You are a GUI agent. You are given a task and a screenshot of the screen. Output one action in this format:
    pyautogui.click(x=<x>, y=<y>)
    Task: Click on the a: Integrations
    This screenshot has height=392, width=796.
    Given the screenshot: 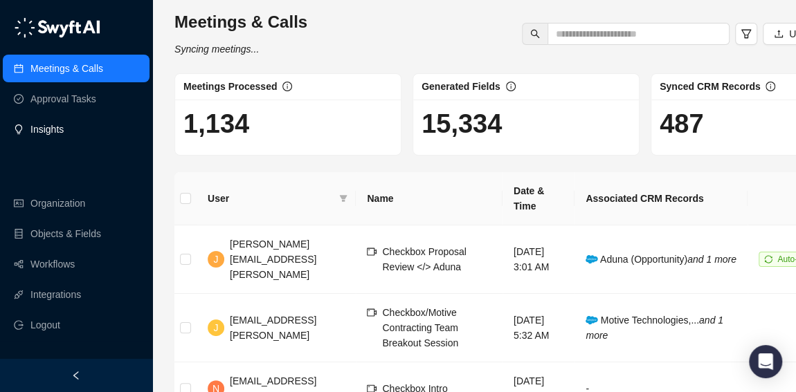 What is the action you would take?
    pyautogui.click(x=55, y=295)
    